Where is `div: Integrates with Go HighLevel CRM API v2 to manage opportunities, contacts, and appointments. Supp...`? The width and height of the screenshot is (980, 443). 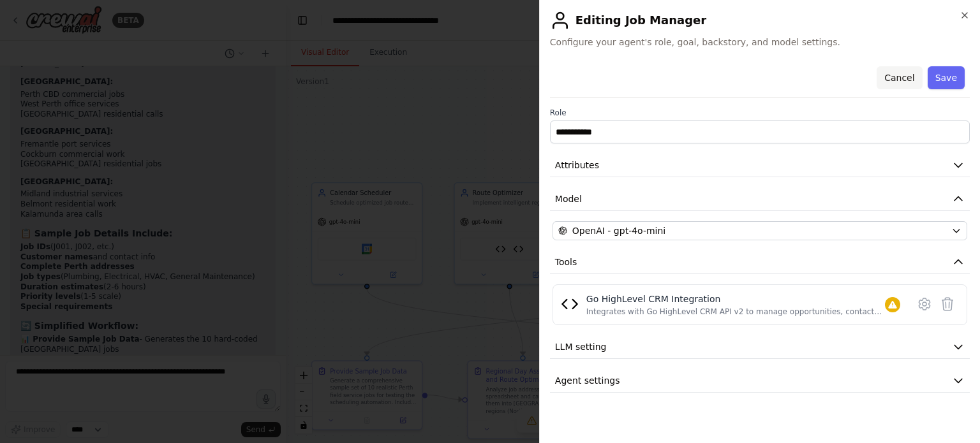 div: Integrates with Go HighLevel CRM API v2 to manage opportunities, contacts, and appointments. Supp... is located at coordinates (736, 312).